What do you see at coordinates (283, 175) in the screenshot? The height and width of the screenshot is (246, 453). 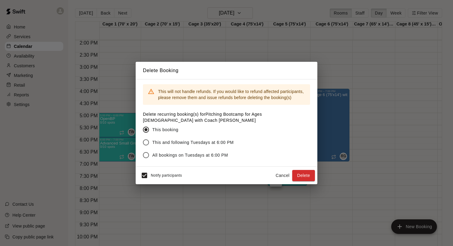 I see `button: Cancel` at bounding box center [283, 175].